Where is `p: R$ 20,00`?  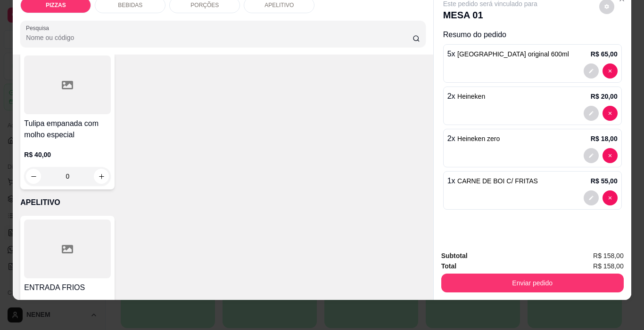 p: R$ 20,00 is located at coordinates (604, 96).